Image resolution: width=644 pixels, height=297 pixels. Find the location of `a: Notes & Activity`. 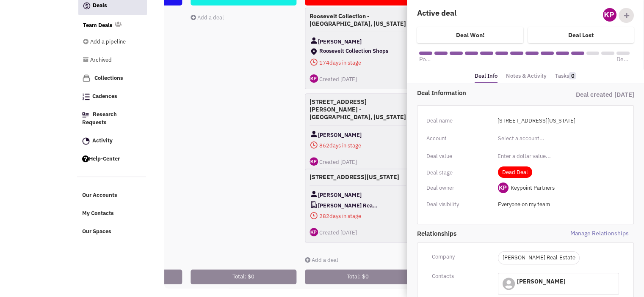

a: Notes & Activity is located at coordinates (526, 76).